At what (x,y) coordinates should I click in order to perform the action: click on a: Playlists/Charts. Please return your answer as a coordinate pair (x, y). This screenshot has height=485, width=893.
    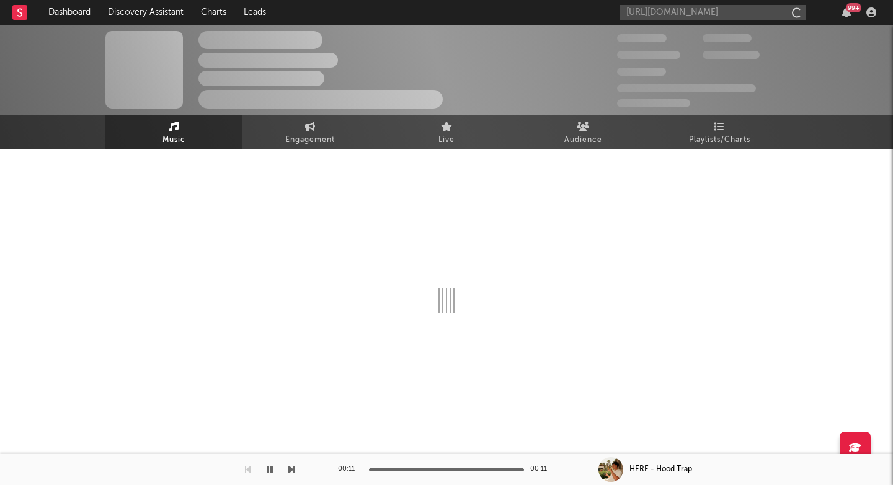
    Looking at the image, I should click on (719, 131).